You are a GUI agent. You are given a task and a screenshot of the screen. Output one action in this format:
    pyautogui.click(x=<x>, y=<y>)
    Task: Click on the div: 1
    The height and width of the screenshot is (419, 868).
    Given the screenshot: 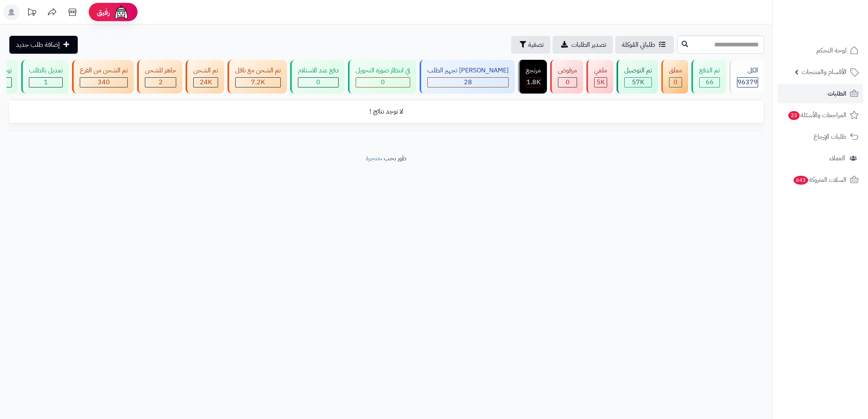 What is the action you would take?
    pyautogui.click(x=46, y=83)
    